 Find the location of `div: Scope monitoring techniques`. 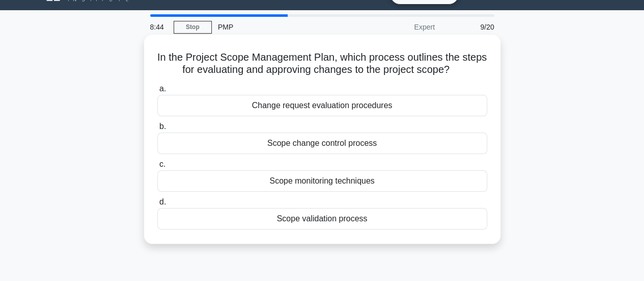

div: Scope monitoring techniques is located at coordinates (322, 181).